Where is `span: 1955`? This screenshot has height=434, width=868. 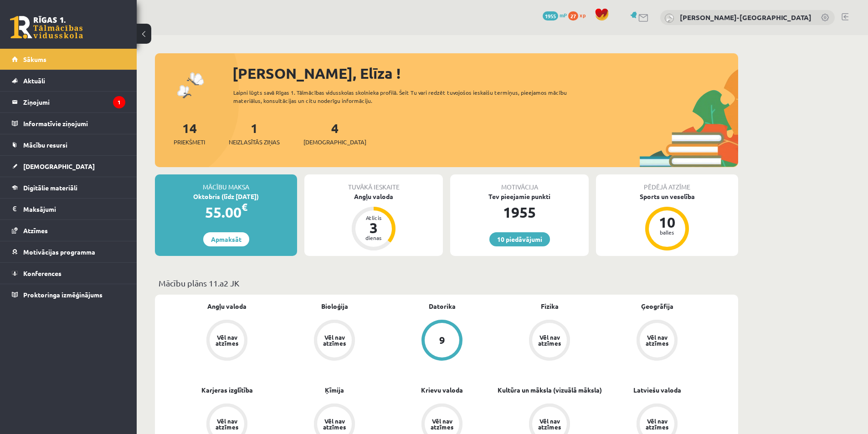 span: 1955 is located at coordinates (550, 16).